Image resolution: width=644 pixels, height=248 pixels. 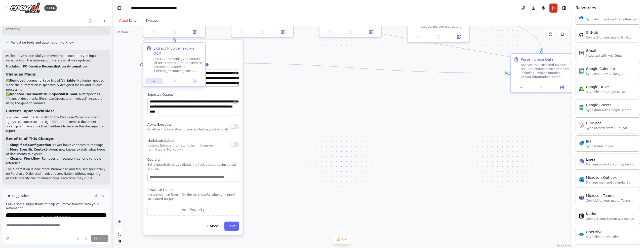 I want to click on img: Jira, so click(x=581, y=143).